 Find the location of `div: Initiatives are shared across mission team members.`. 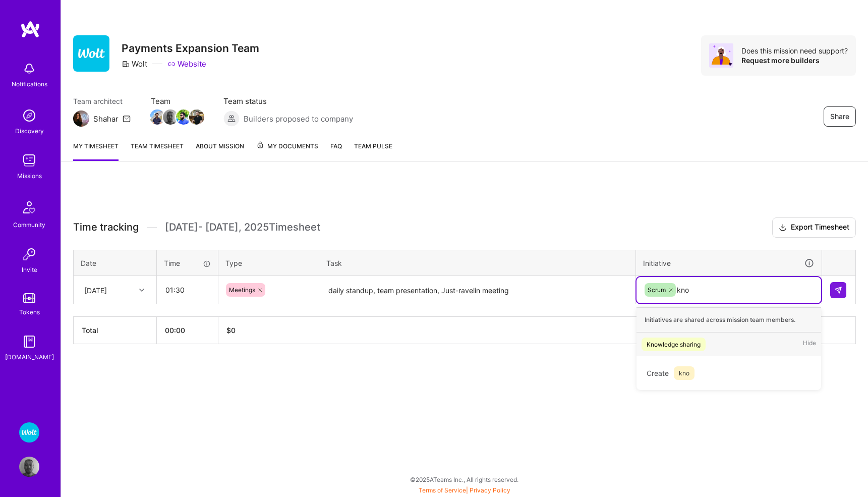

div: Initiatives are shared across mission team members. is located at coordinates (729, 320).